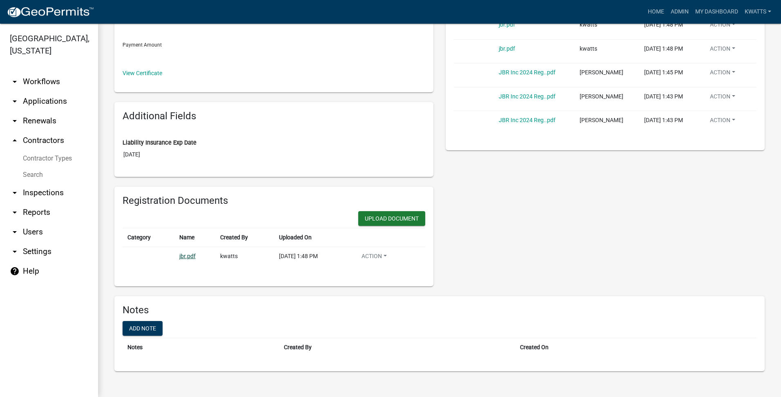  Describe the element at coordinates (717, 12) in the screenshot. I see `a: My Dashboard` at that location.